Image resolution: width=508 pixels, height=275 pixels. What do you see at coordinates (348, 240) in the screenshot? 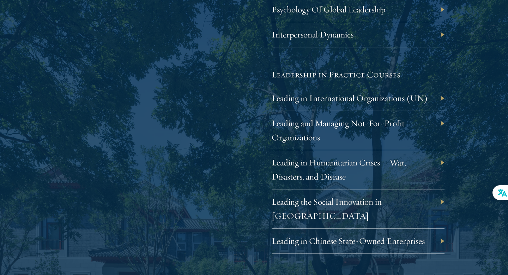
I see `a: Leading in Chinese State-Owned Enterprises` at bounding box center [348, 240].